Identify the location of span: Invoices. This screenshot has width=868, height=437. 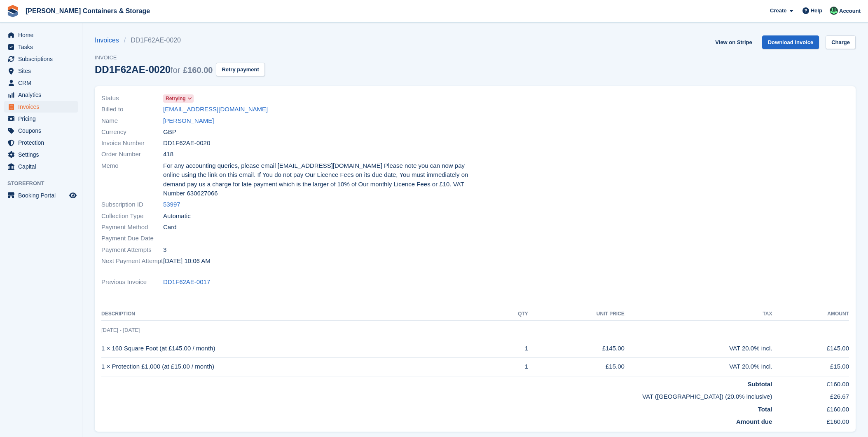
(43, 106).